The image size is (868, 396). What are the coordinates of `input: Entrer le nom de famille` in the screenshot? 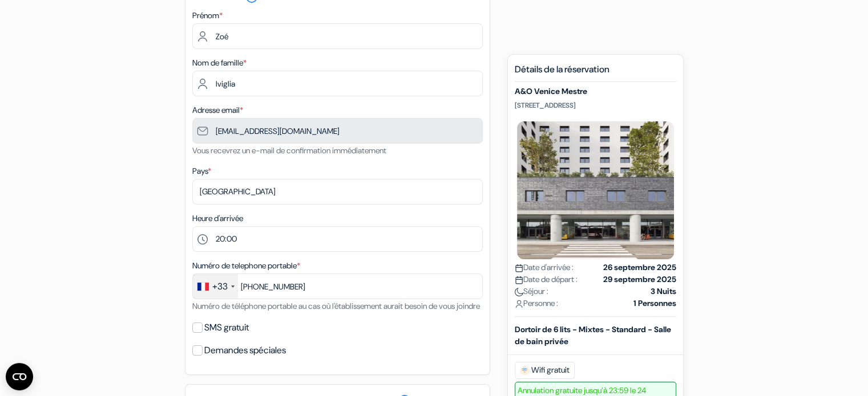 It's located at (337, 83).